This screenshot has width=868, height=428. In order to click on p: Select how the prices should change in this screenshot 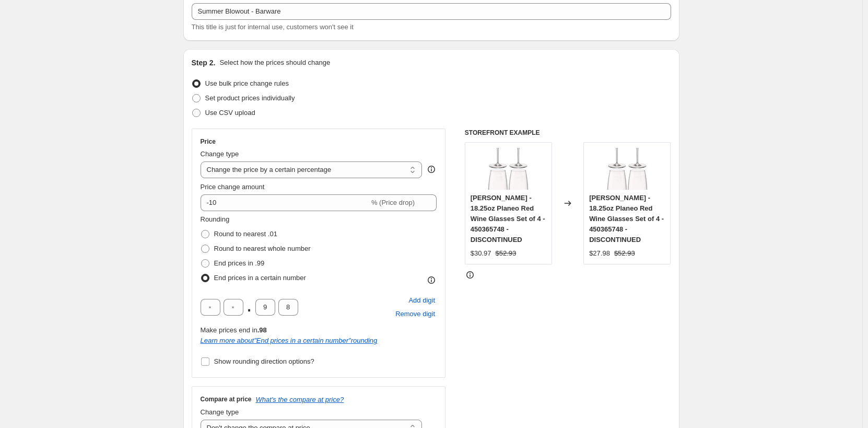, I will do `click(275, 63)`.